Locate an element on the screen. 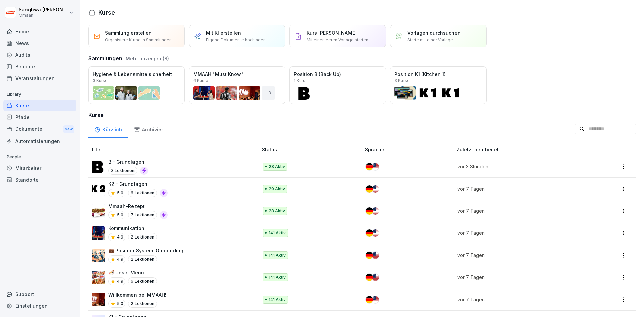 This screenshot has width=644, height=317. p: MMAAH "Must Know" is located at coordinates (237, 74).